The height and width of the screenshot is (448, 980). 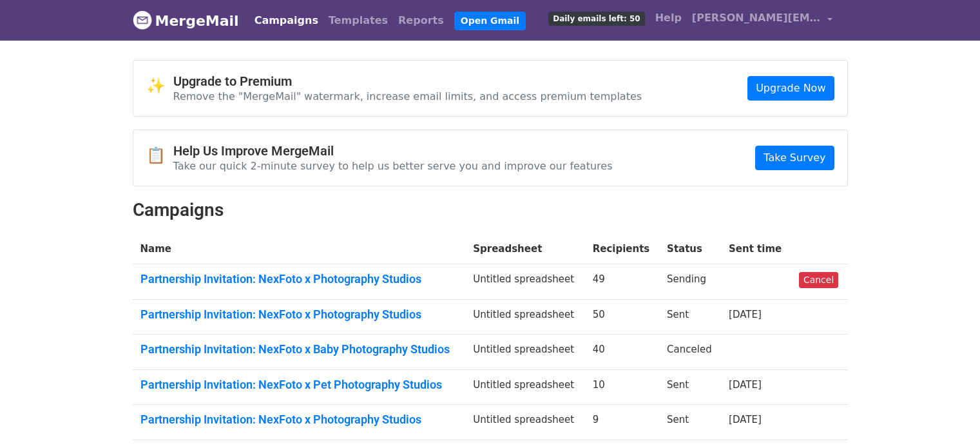 I want to click on p: Take our quick 2-minute survey to help us better serve you and improve our features, so click(x=393, y=166).